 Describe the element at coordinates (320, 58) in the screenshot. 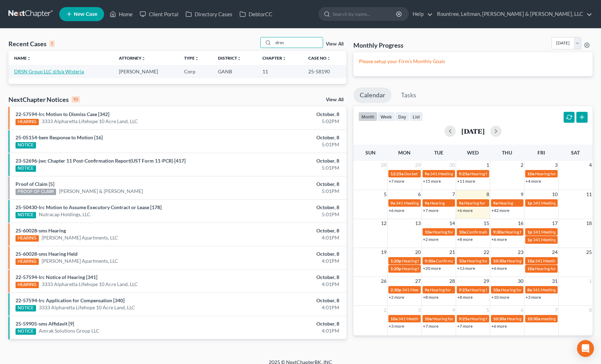

I see `a: Case Nounfold_more` at that location.